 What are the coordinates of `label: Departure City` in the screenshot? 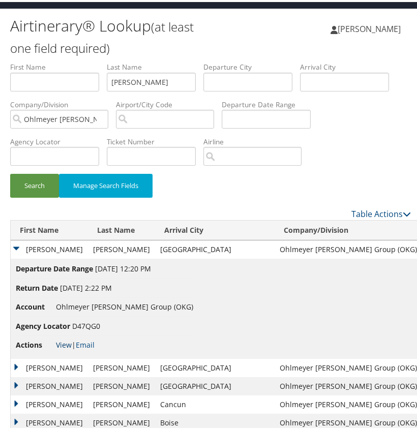 It's located at (252, 65).